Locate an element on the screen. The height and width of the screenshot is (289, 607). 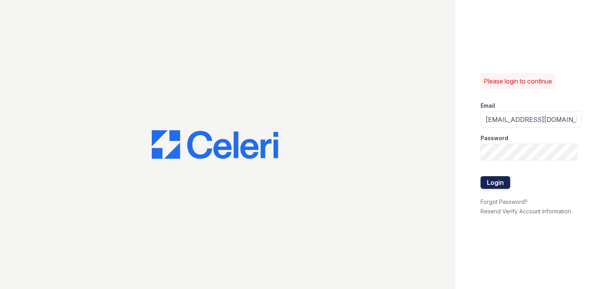
label: Password is located at coordinates (494, 138).